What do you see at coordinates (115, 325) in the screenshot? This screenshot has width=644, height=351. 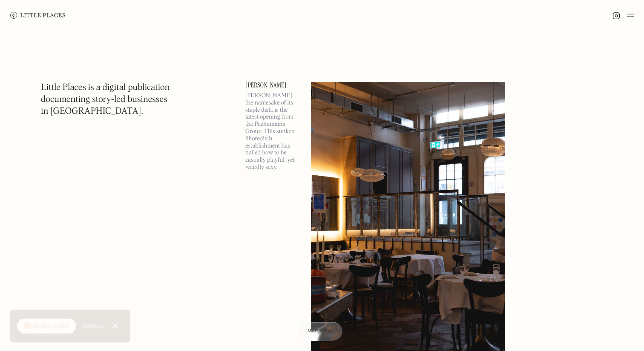 I see `a: Close Cookie Popup` at bounding box center [115, 325].